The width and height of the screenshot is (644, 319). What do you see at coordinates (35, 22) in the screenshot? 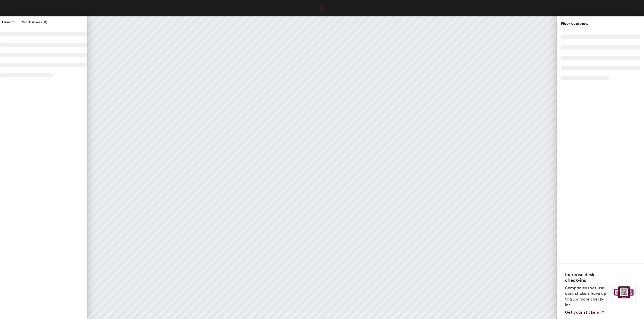
I see `span: Work Areas (0)` at bounding box center [35, 22].